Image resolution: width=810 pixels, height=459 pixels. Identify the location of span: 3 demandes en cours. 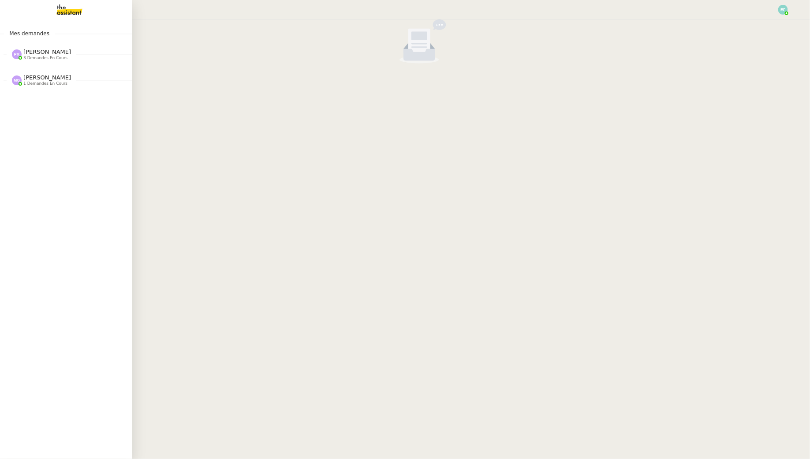
(45, 58).